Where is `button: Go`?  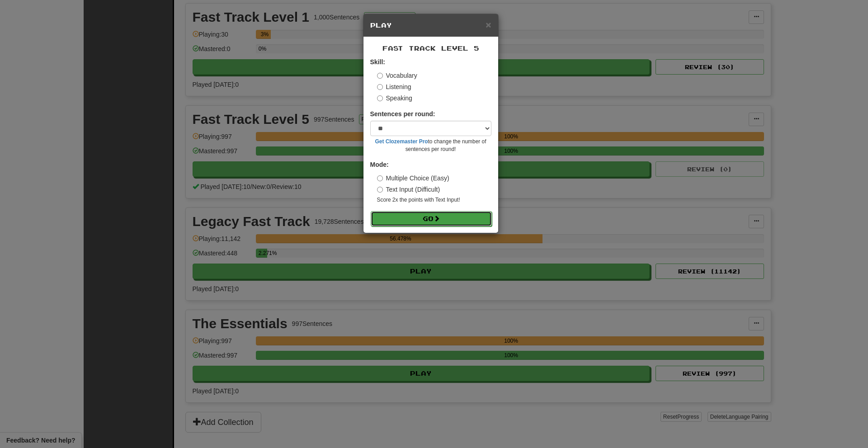 button: Go is located at coordinates (431, 218).